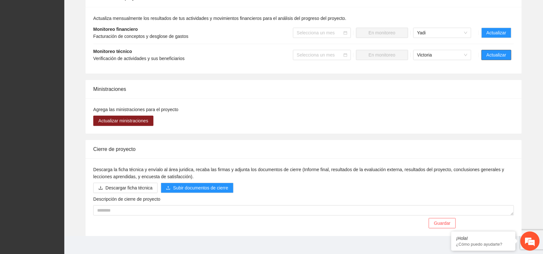 This screenshot has height=254, width=543. Describe the element at coordinates (197, 188) in the screenshot. I see `span: uploadSubir documentos de cierre` at that location.